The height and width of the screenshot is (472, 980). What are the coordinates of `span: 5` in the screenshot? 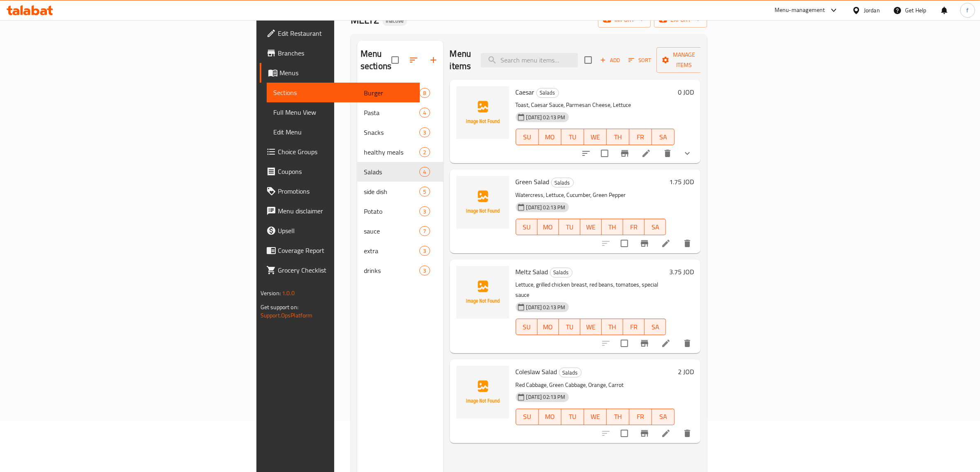 It's located at (424, 192).